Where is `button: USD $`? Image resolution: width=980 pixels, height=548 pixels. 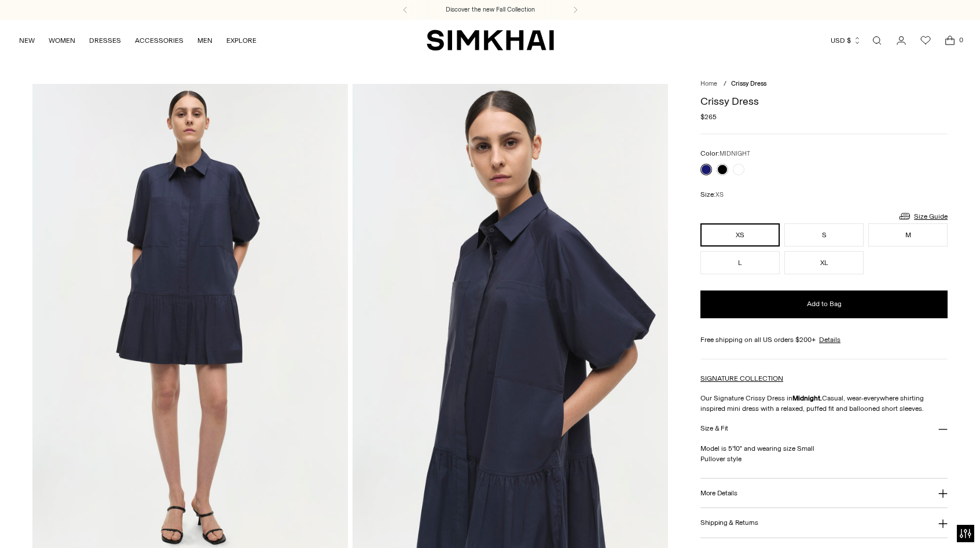 button: USD $ is located at coordinates (846, 40).